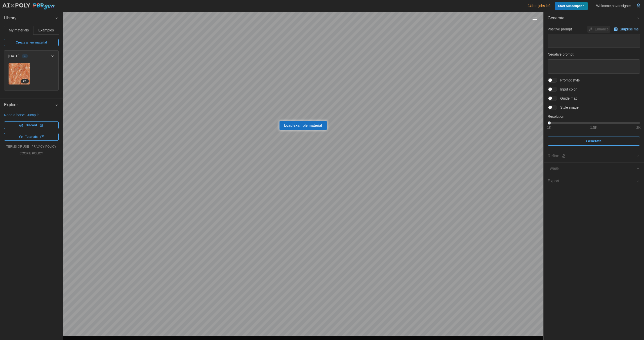  I want to click on span: Create a new material, so click(31, 42).